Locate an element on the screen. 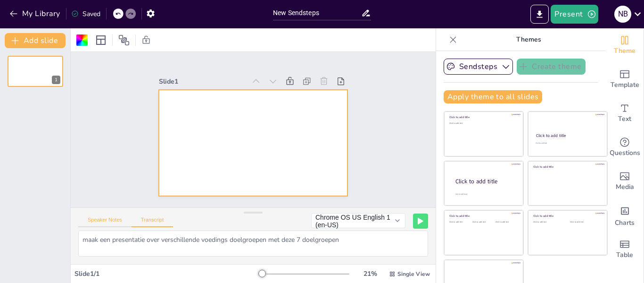 The image size is (644, 283). button: Speaker Notes is located at coordinates (105, 222).